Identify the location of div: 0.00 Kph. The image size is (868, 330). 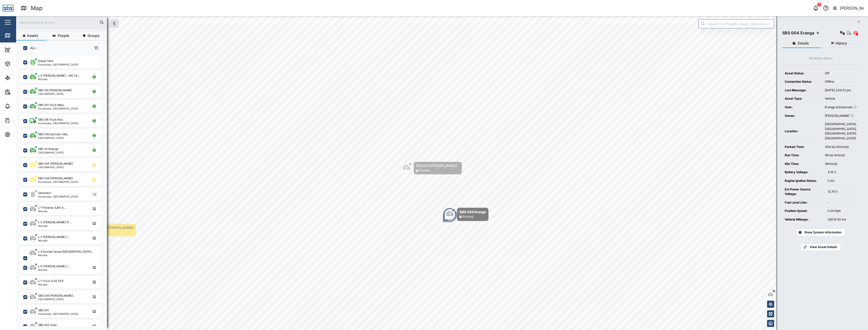
(842, 211).